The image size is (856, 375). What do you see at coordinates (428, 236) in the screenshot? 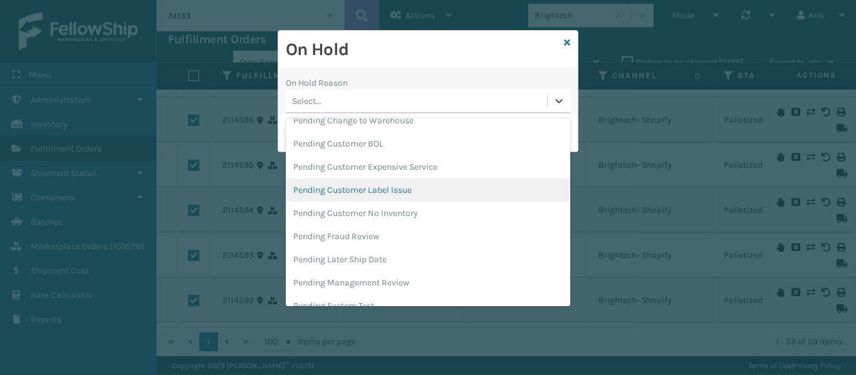
I see `div: Pending Fraud Review` at bounding box center [428, 236].